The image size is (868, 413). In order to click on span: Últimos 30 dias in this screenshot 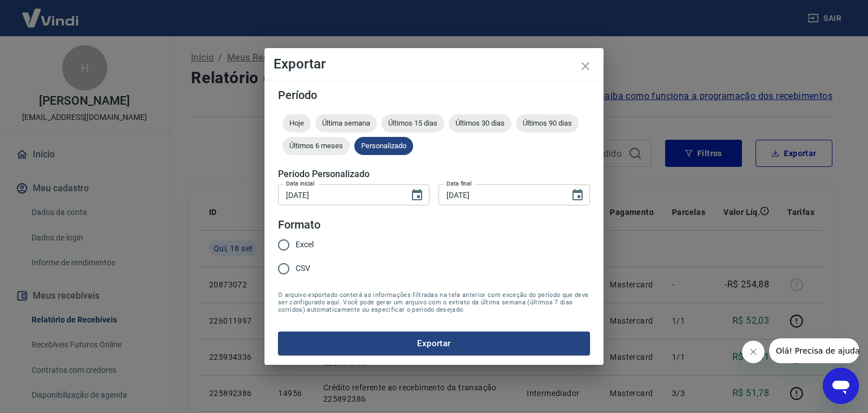, I will do `click(480, 123)`.